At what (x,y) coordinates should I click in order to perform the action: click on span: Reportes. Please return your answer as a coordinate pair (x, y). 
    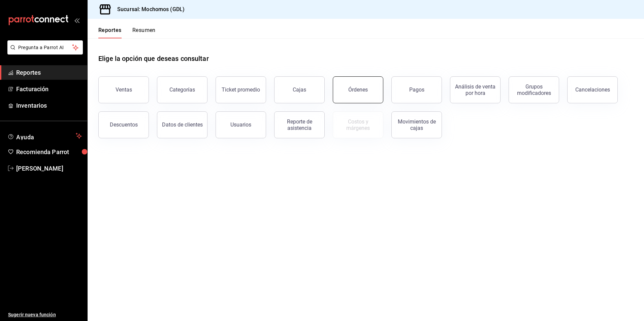
    Looking at the image, I should click on (49, 73).